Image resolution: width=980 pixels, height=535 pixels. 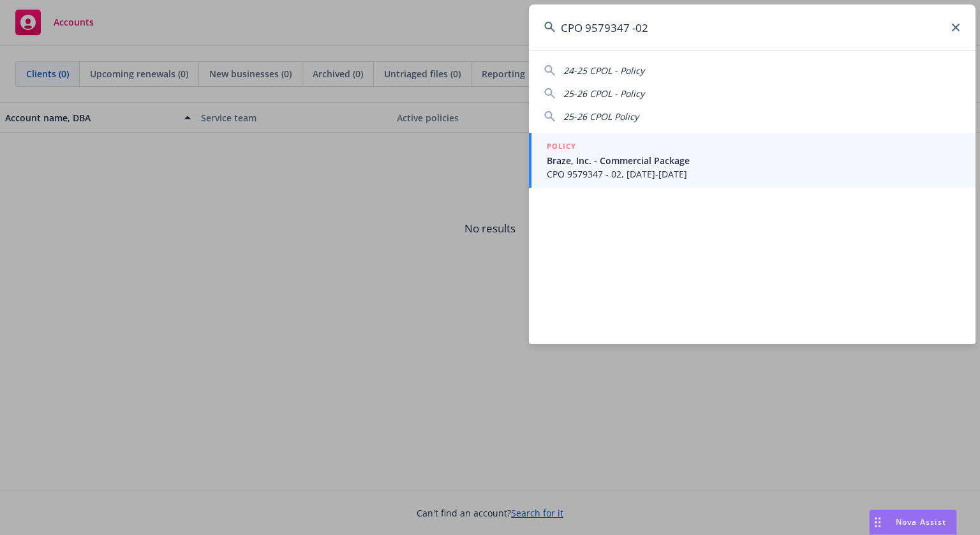 I want to click on button: Nova Assist, so click(x=913, y=522).